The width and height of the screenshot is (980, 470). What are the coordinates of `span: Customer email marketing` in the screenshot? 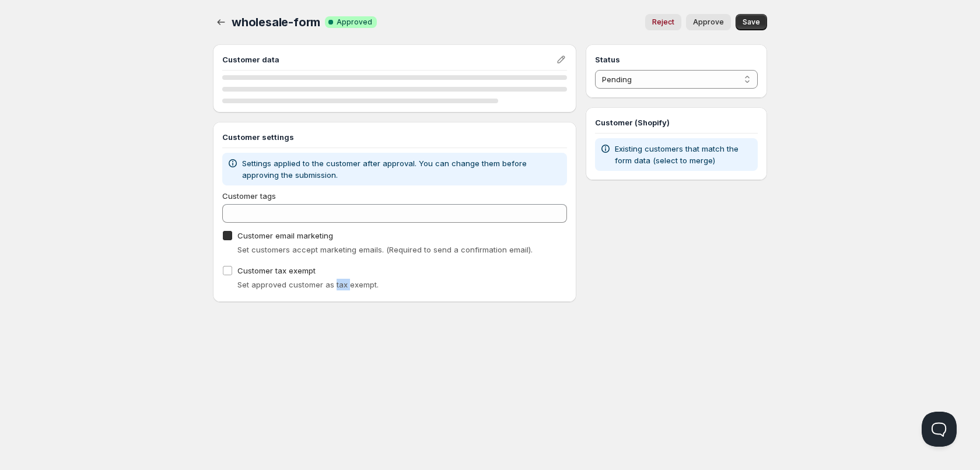 It's located at (285, 236).